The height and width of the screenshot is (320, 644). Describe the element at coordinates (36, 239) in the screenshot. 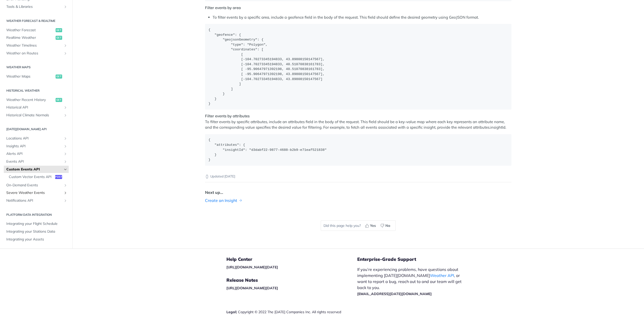

I see `span: Integrating your Assets` at that location.